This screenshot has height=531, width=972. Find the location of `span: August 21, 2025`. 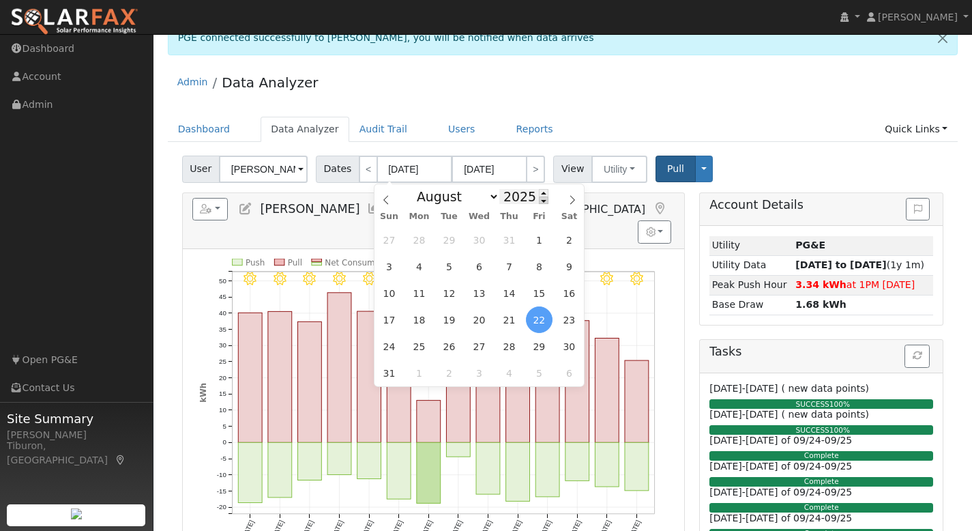

span: August 21, 2025 is located at coordinates (509, 319).